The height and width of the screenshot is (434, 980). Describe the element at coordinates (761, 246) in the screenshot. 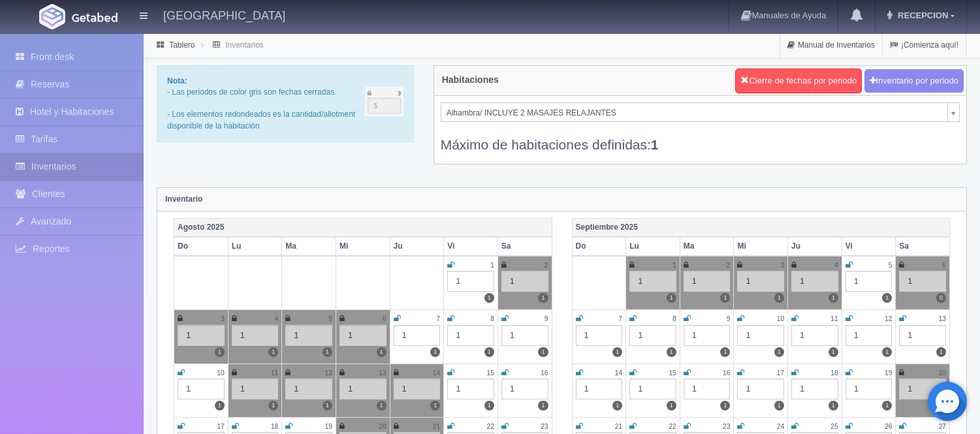

I see `th: Mi` at that location.